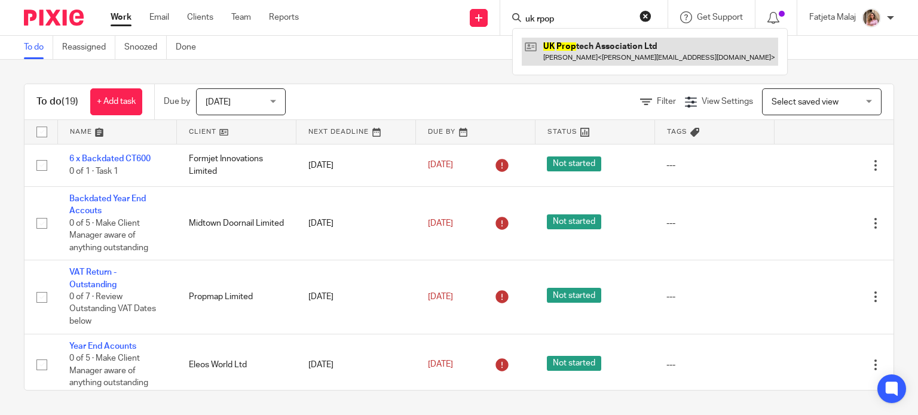 The width and height of the screenshot is (918, 415). Describe the element at coordinates (112, 309) in the screenshot. I see `span: 0 of 7 · Review Outstanding VAT Dates below` at that location.